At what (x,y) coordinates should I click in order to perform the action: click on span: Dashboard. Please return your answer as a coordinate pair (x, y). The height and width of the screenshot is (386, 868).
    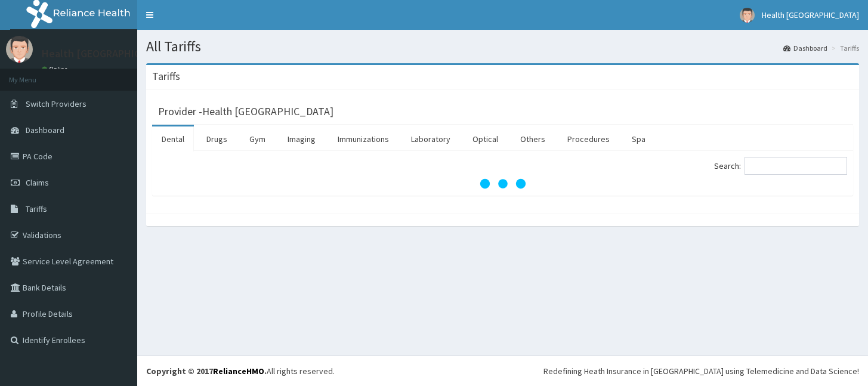
    Looking at the image, I should click on (45, 130).